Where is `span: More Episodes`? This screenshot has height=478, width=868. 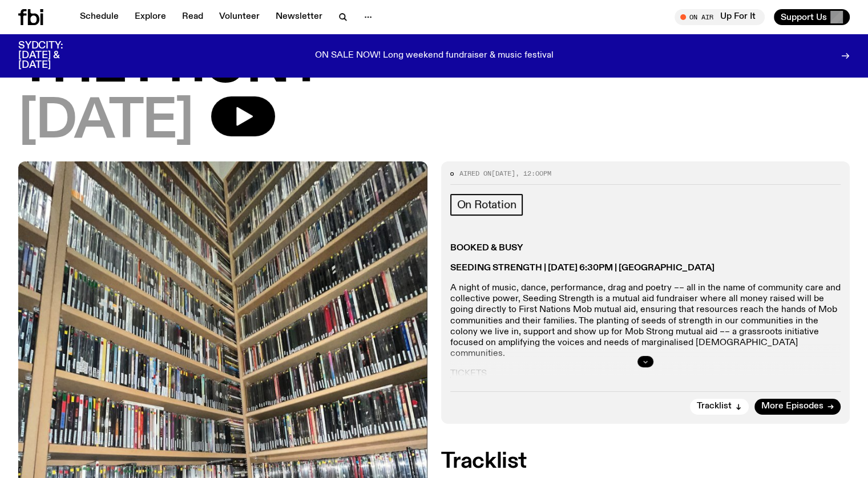 span: More Episodes is located at coordinates (792, 406).